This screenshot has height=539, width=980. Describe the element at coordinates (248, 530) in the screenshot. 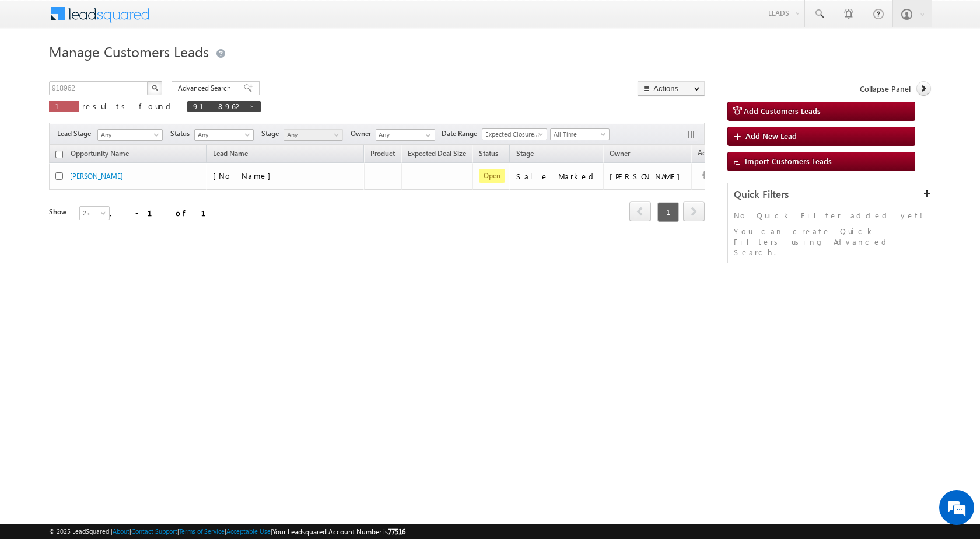

I see `a: Acceptable Use` at that location.